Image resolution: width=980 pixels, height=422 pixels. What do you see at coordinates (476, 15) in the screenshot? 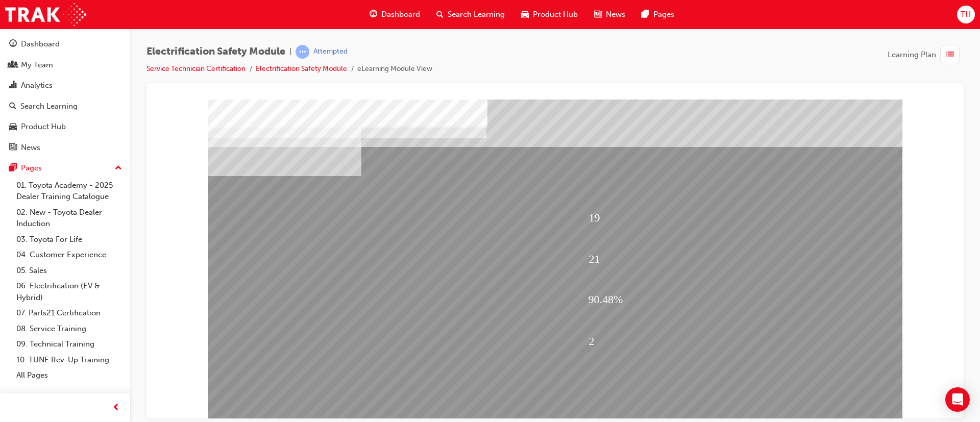
I see `span: Search Learning` at bounding box center [476, 15].